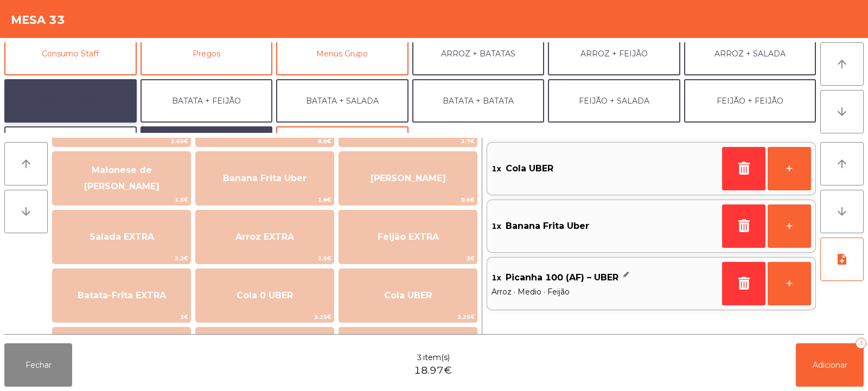 The width and height of the screenshot is (868, 391). Describe the element at coordinates (38, 365) in the screenshot. I see `button: Fechar` at that location.